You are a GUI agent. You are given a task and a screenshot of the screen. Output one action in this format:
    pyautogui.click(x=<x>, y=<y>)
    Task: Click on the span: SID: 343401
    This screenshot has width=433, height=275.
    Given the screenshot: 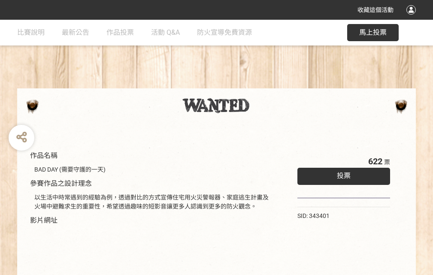 What is the action you would take?
    pyautogui.click(x=313, y=216)
    